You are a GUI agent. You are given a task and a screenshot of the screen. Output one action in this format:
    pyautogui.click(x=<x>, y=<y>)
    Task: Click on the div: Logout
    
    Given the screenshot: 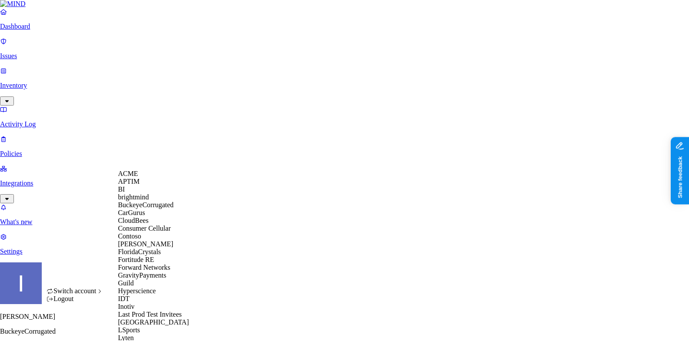 What is the action you would take?
    pyautogui.click(x=75, y=299)
    